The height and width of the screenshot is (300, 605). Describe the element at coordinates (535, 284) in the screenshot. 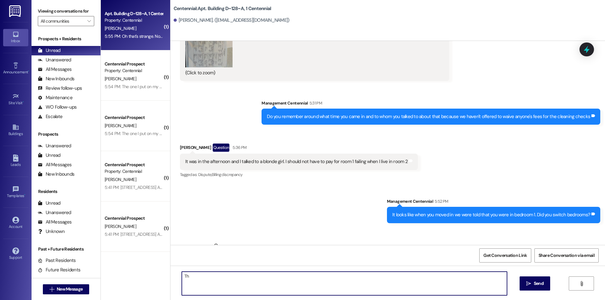

I see `button: Send` at that location.